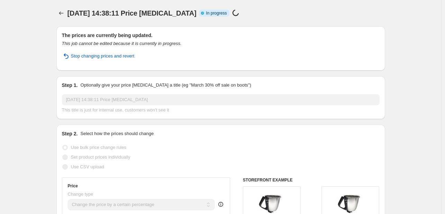 This screenshot has width=445, height=214. What do you see at coordinates (87, 166) in the screenshot?
I see `span: Use CSV upload` at bounding box center [87, 166].